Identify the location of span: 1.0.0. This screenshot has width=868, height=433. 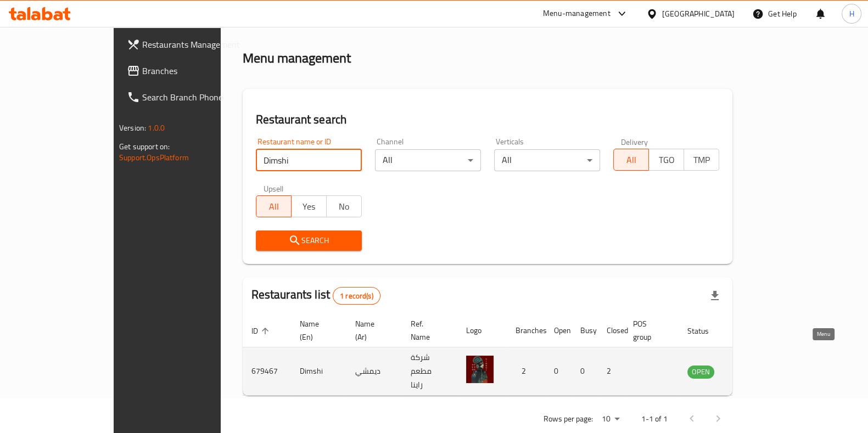
(156, 128).